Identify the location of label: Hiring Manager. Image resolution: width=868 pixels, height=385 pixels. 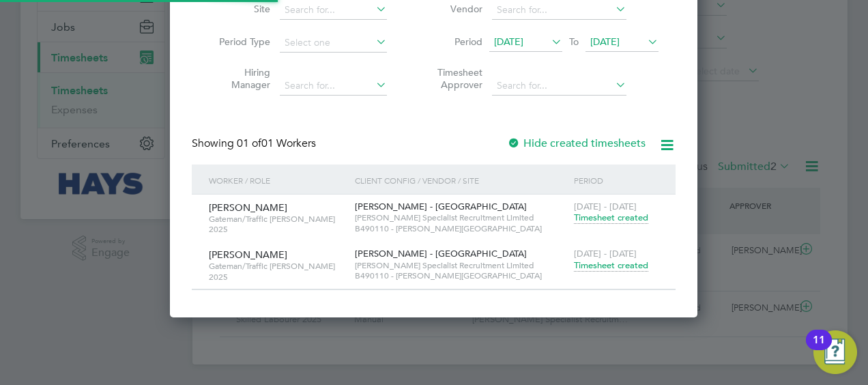
(239, 78).